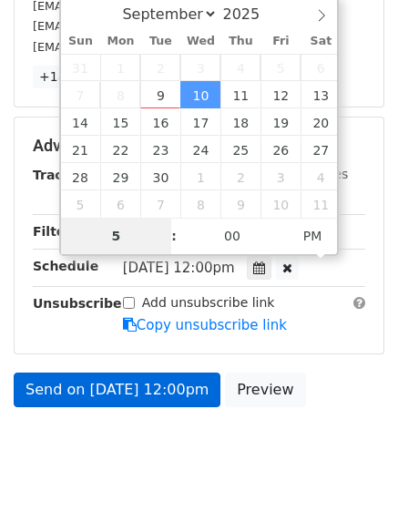 The height and width of the screenshot is (532, 398). Describe the element at coordinates (353, 489) in the screenshot. I see `div: Chat Widget` at that location.